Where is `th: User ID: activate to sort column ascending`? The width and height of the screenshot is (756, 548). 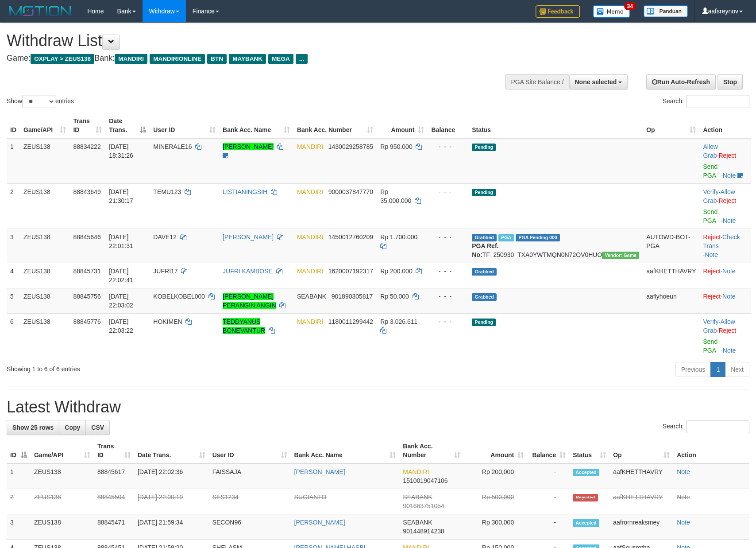 th: User ID: activate to sort column ascending is located at coordinates (184, 125).